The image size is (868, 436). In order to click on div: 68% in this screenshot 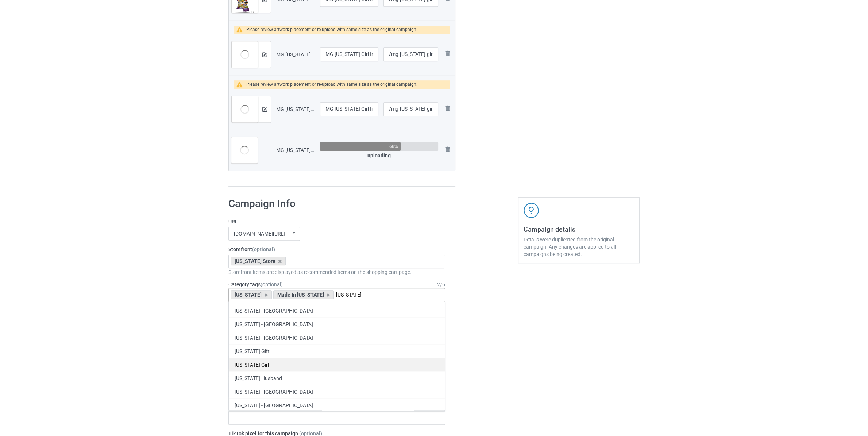, I will do `click(394, 146)`.